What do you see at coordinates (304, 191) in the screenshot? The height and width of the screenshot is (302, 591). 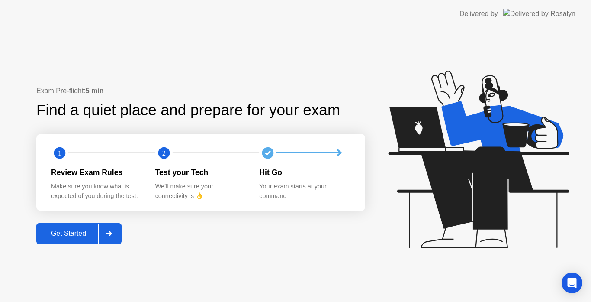 I see `div: Your exam starts at your command` at bounding box center [304, 191].